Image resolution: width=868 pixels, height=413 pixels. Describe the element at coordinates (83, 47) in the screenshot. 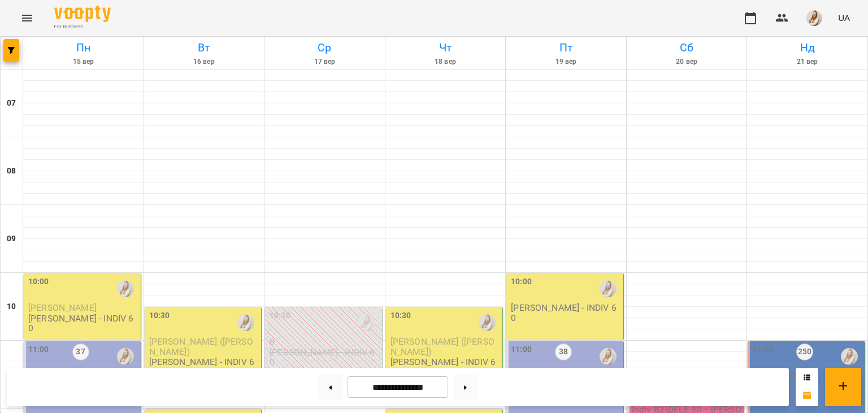

I see `h6: Пн` at that location.